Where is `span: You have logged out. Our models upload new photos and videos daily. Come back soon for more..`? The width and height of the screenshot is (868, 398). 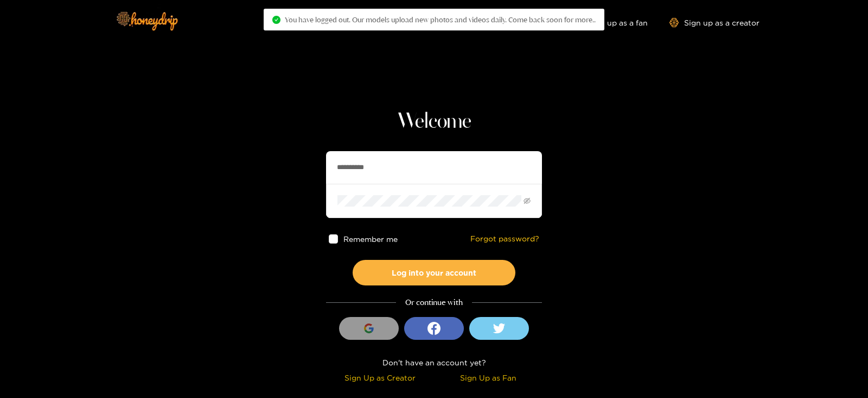
span: You have logged out. Our models upload new photos and videos daily. Come back soon for more.. is located at coordinates (440, 19).